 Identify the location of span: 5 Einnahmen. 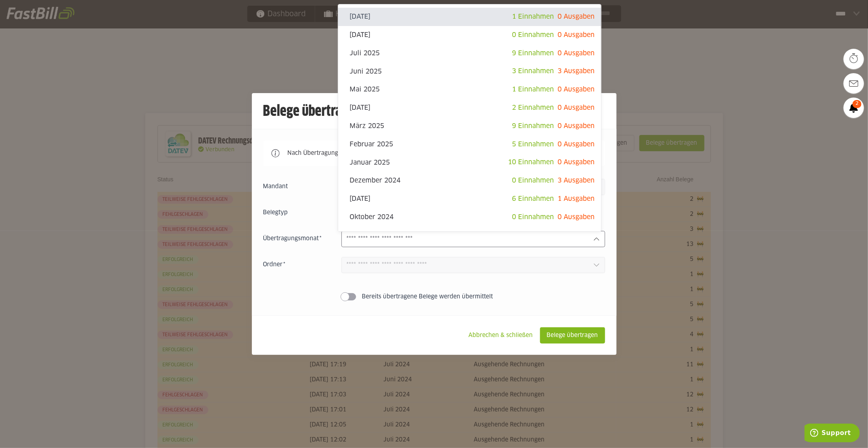
(533, 145).